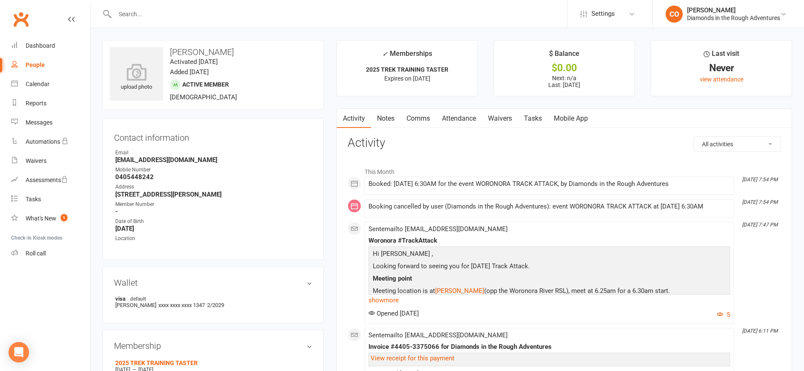  What do you see at coordinates (407, 56) in the screenshot?
I see `div: Memberships` at bounding box center [407, 56].